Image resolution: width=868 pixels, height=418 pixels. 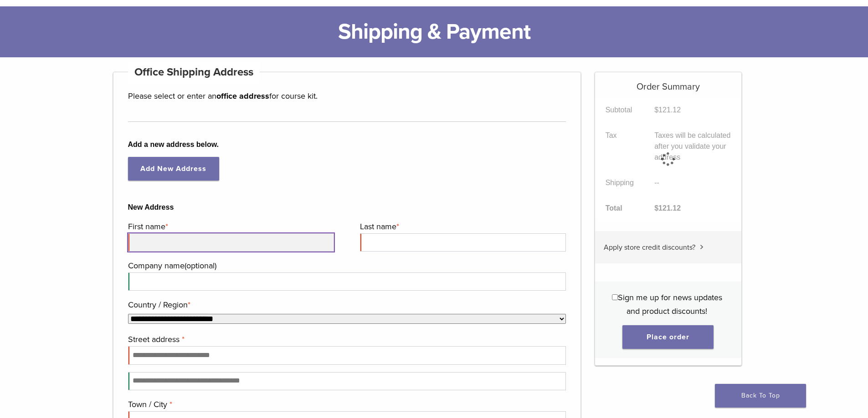 What do you see at coordinates (615, 297) in the screenshot?
I see `input: Sign me up for news updates and product discounts!` at bounding box center [615, 297].